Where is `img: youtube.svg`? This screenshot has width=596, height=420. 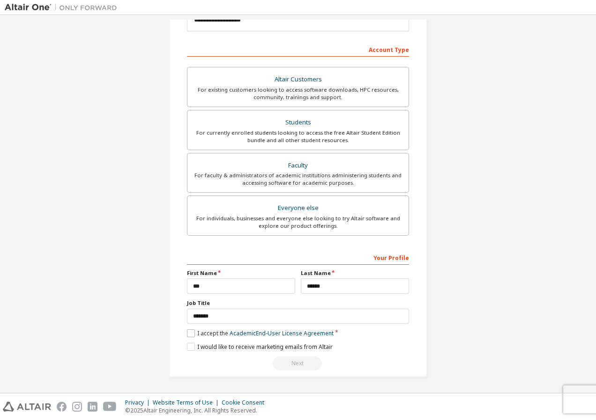 img: youtube.svg is located at coordinates (110, 407).